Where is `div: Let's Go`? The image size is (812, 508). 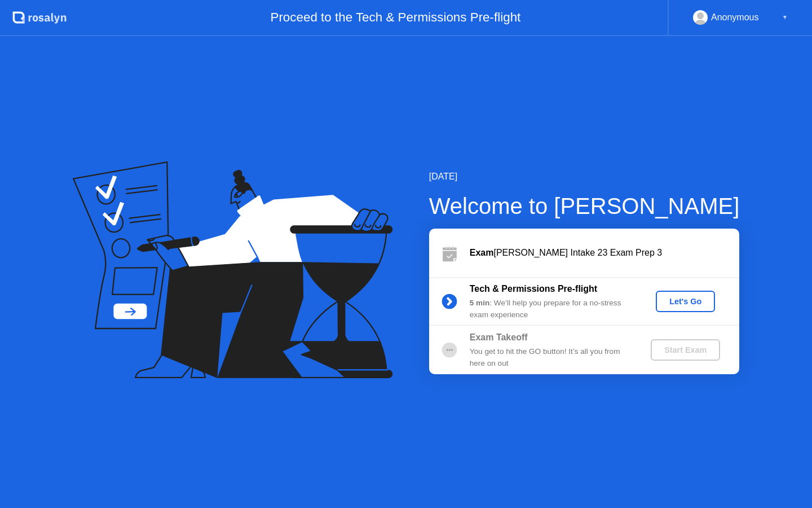 div: Let's Go is located at coordinates (685, 302).